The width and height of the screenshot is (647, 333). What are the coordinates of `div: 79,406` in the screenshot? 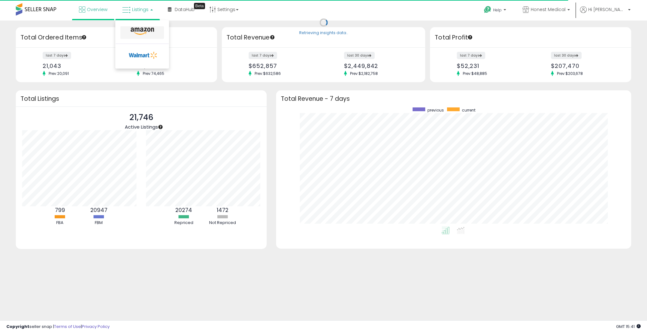 It's located at (171, 66).